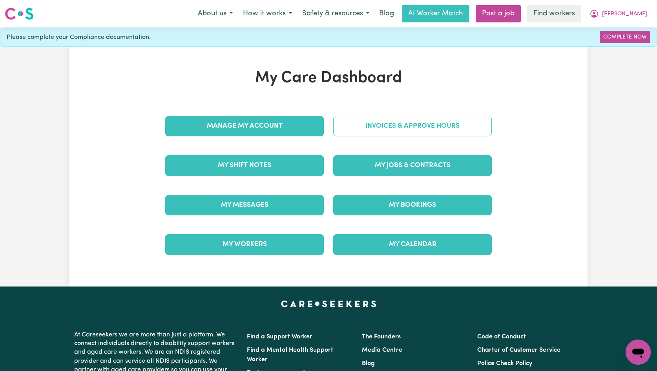  I want to click on a: My Workers, so click(245, 244).